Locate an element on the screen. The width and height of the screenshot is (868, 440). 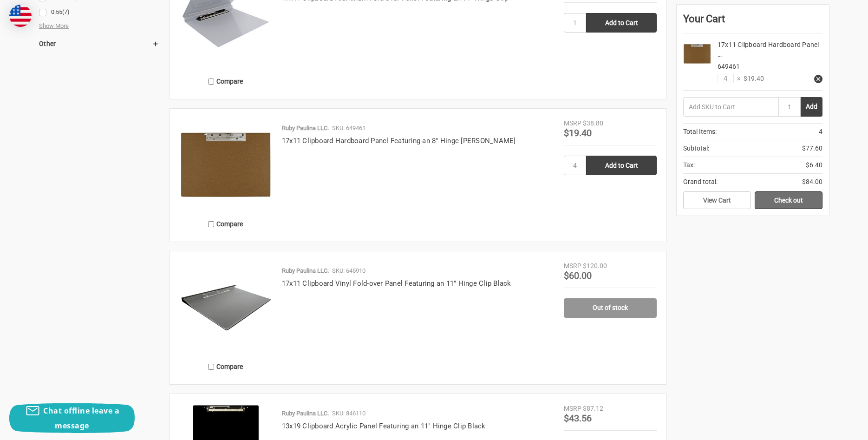
span: $43.56 is located at coordinates (578, 419).